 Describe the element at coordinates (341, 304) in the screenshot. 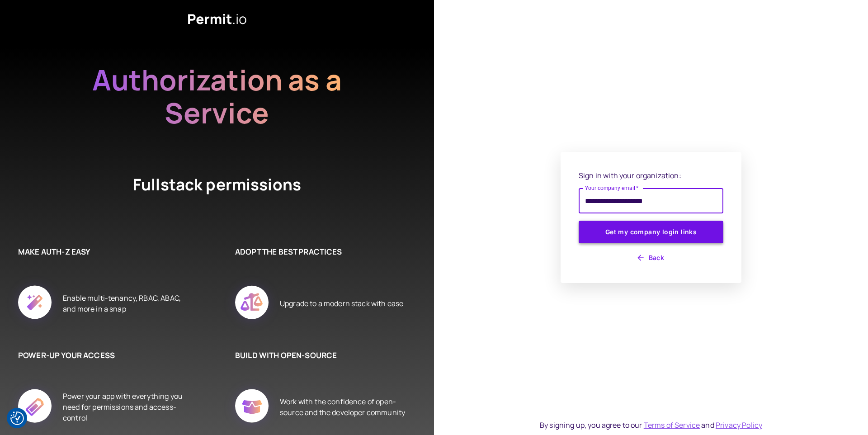

I see `div: Upgrade to a modern stack with ease` at that location.